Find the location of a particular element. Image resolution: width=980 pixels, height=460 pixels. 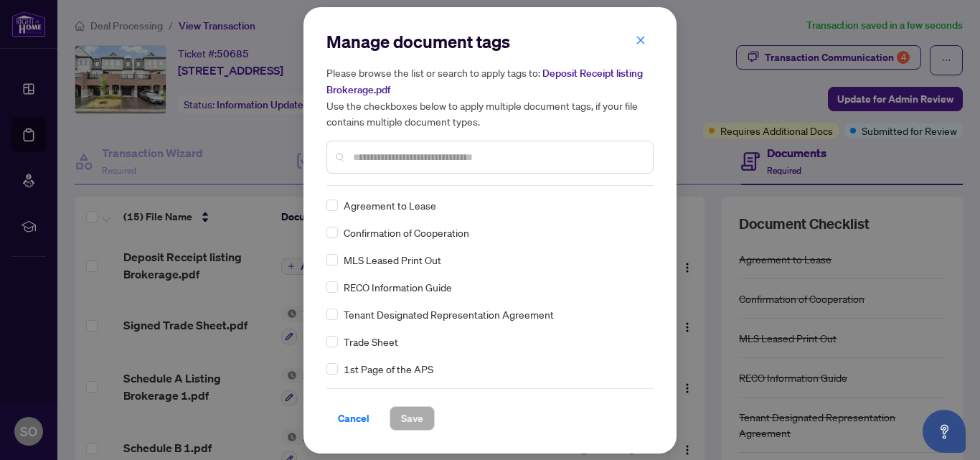

h2: Manage document tags is located at coordinates (490, 41).